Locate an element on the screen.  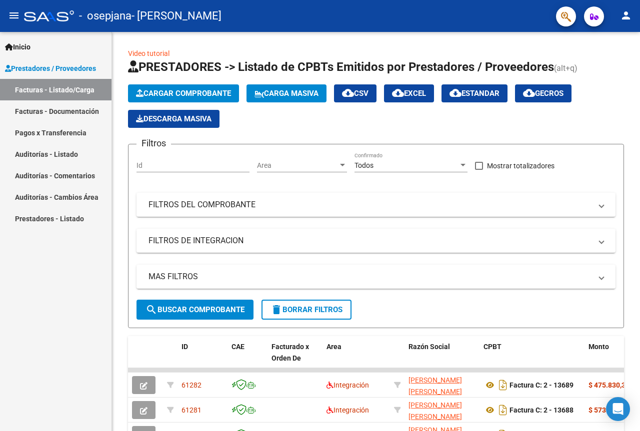
h3: Filtros is located at coordinates (153, 143).